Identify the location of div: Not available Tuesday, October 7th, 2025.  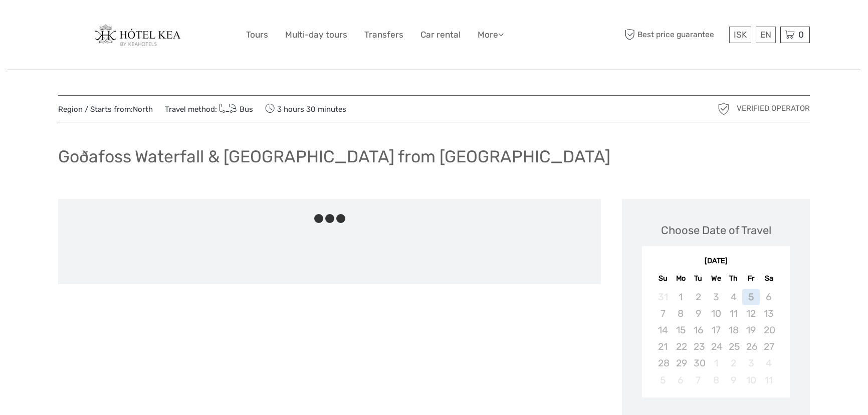
(698, 380).